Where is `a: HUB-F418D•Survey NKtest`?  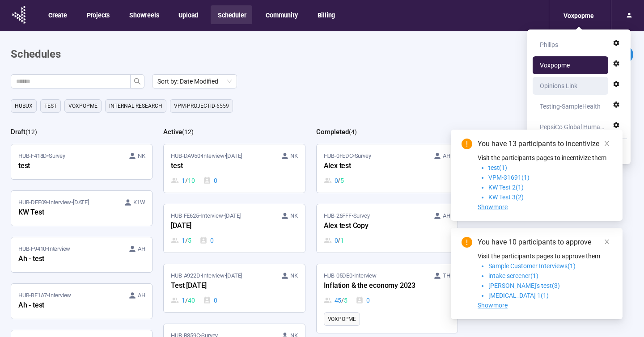 a: HUB-F418D•Survey NKtest is located at coordinates (81, 162).